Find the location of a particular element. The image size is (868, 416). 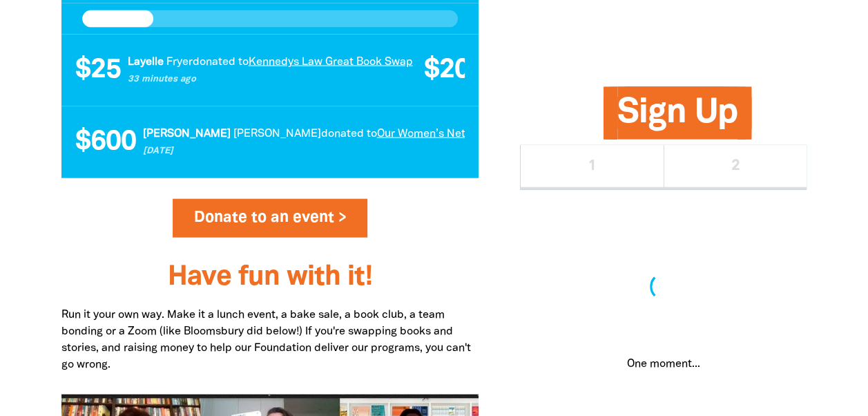

em: Fryer is located at coordinates (176, 62).